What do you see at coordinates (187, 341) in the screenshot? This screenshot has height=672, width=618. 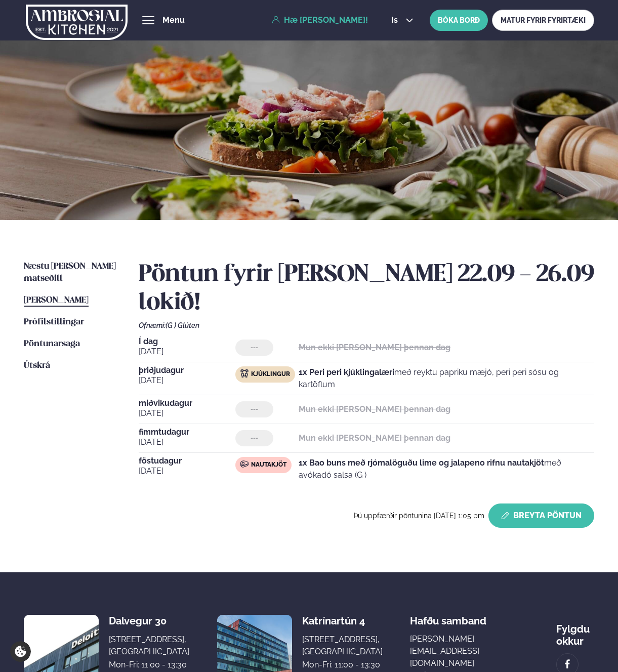 I see `span: Í dag` at bounding box center [187, 341].